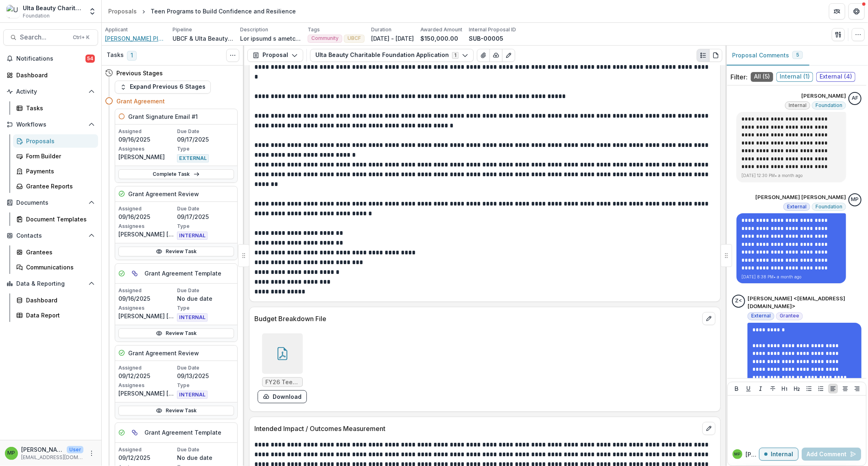  I want to click on button: PDF view, so click(715, 55).